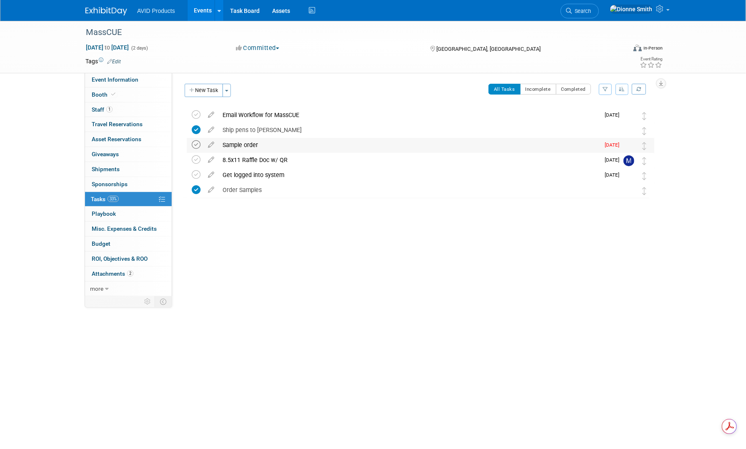  I want to click on span: to, so click(107, 48).